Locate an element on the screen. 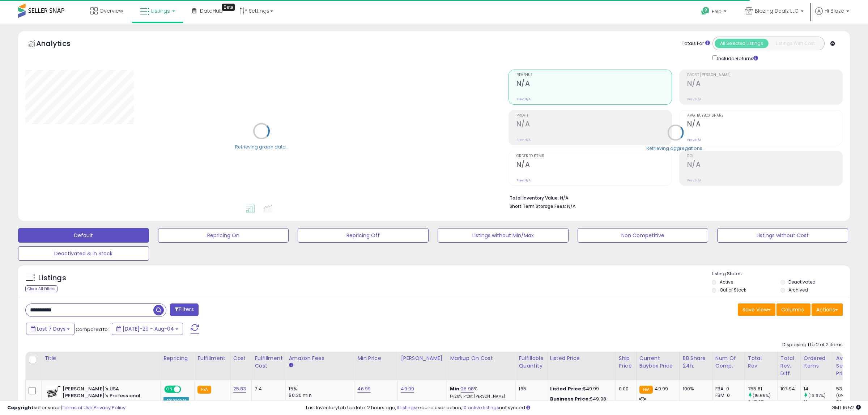 The image size is (868, 415). div: 100% is located at coordinates (695, 389).